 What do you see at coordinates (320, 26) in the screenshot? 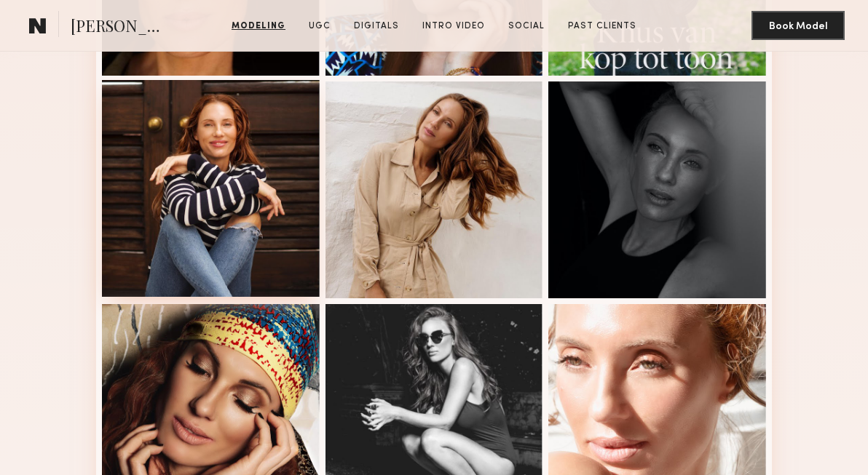
I see `a: UGC` at bounding box center [320, 26].